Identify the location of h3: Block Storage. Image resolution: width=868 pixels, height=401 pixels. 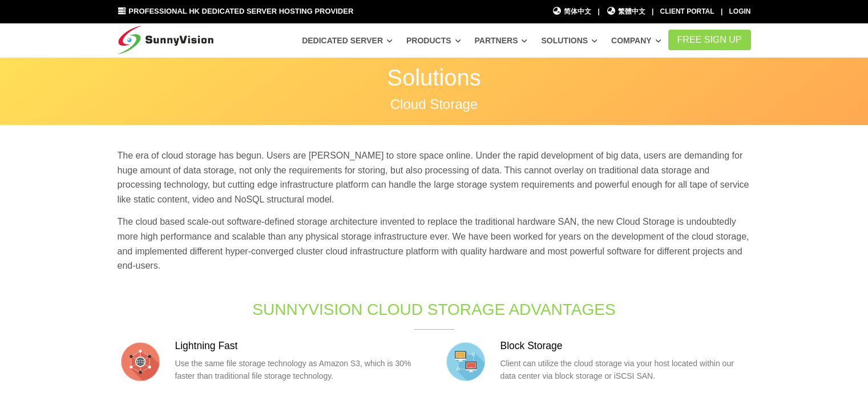
(625, 346).